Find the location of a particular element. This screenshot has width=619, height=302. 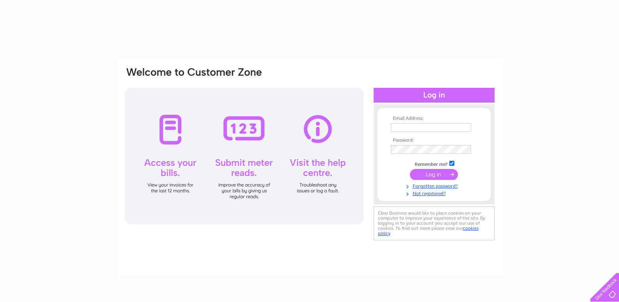

th: Password: is located at coordinates (434, 140).